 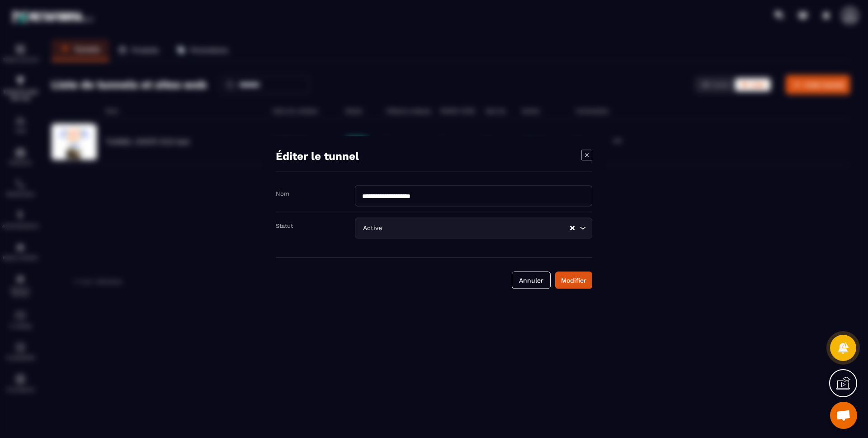 I want to click on input: Search for option, so click(x=476, y=228).